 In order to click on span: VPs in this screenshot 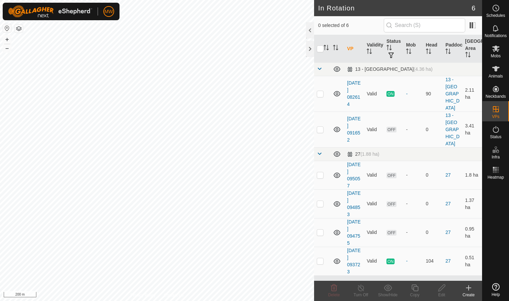, I will do `click(496, 117)`.